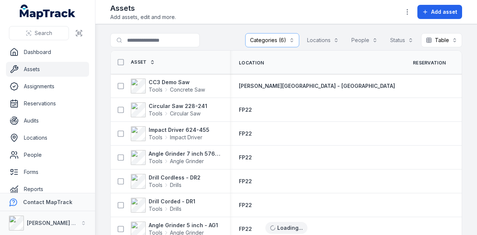 The image size is (477, 235). Describe the element at coordinates (402, 40) in the screenshot. I see `button: Status` at that location.